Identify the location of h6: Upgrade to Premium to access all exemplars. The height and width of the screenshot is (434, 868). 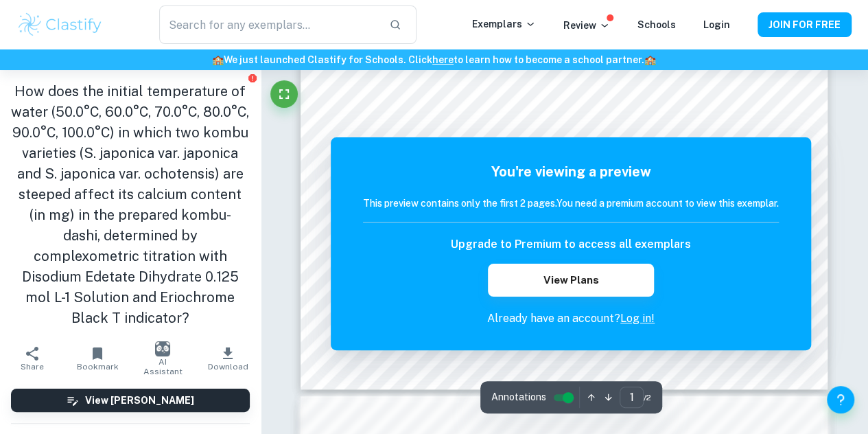
(571, 245).